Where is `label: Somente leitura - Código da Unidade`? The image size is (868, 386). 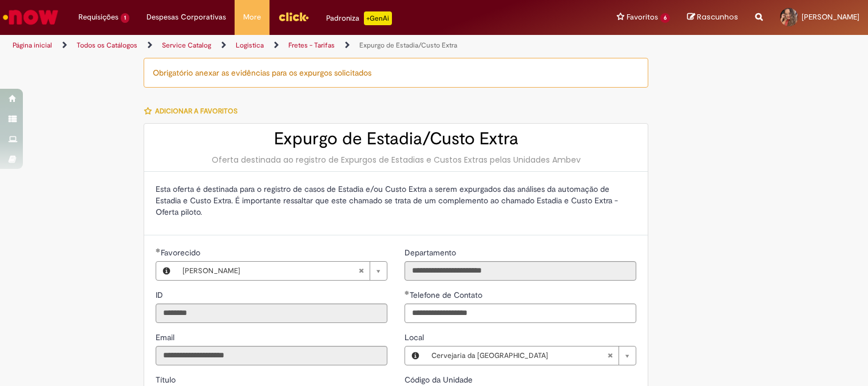 label: Somente leitura - Código da Unidade is located at coordinates (439, 380).